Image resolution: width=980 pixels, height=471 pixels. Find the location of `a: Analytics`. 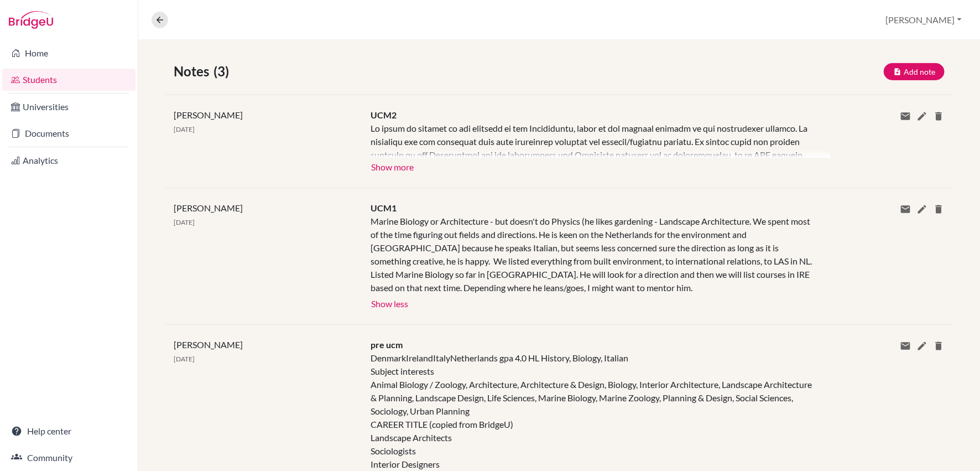

a: Analytics is located at coordinates (68, 160).